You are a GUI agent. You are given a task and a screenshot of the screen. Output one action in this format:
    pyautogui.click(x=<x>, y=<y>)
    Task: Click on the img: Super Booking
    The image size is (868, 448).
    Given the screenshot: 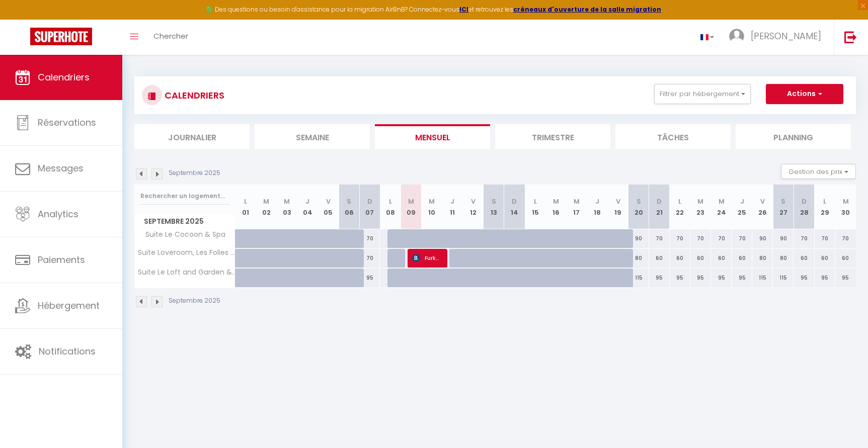 What is the action you would take?
    pyautogui.click(x=61, y=37)
    